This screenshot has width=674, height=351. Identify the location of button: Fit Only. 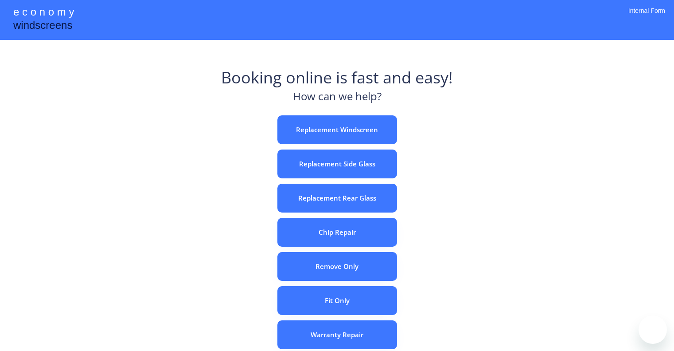
(337, 300).